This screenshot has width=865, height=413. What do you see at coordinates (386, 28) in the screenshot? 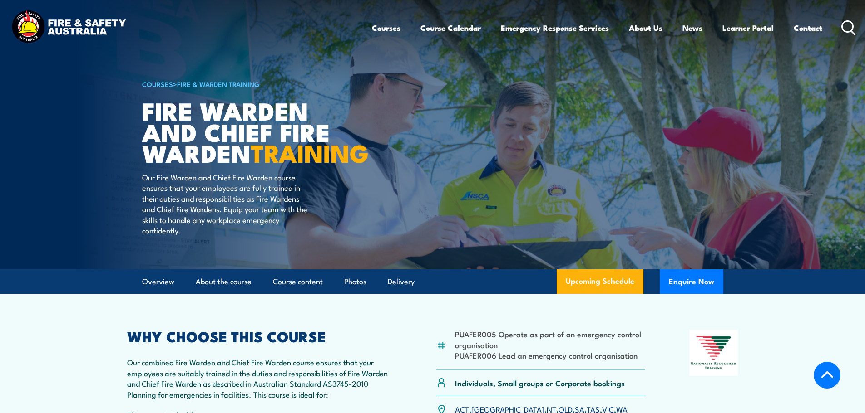
I see `a: Courses` at bounding box center [386, 28].